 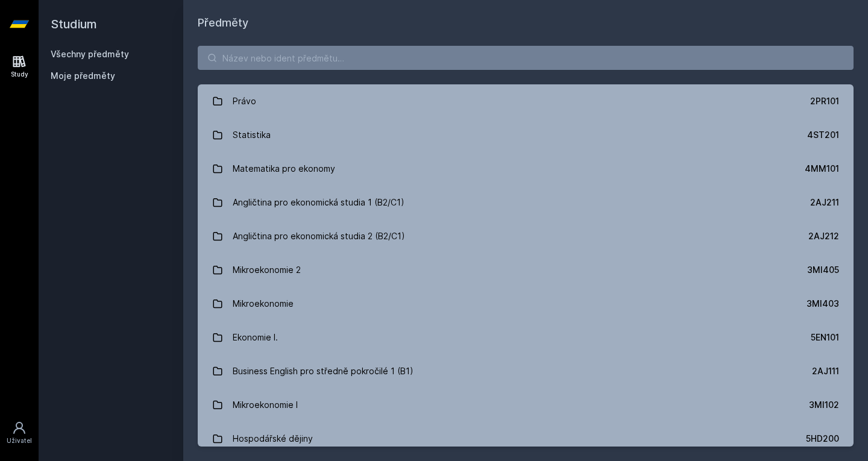 I want to click on a: Ekonomie I. 5EN101, so click(x=526, y=338).